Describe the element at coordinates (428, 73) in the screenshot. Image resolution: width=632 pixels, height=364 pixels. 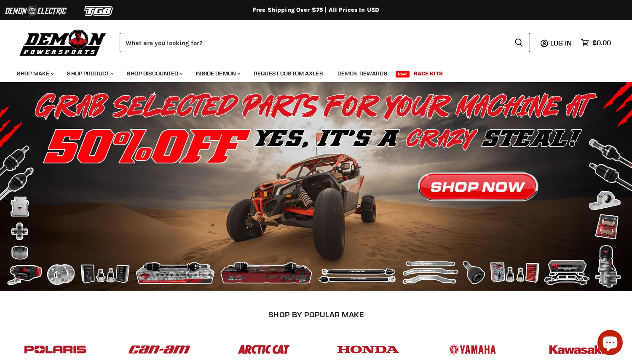
I see `a: Race Kits` at that location.